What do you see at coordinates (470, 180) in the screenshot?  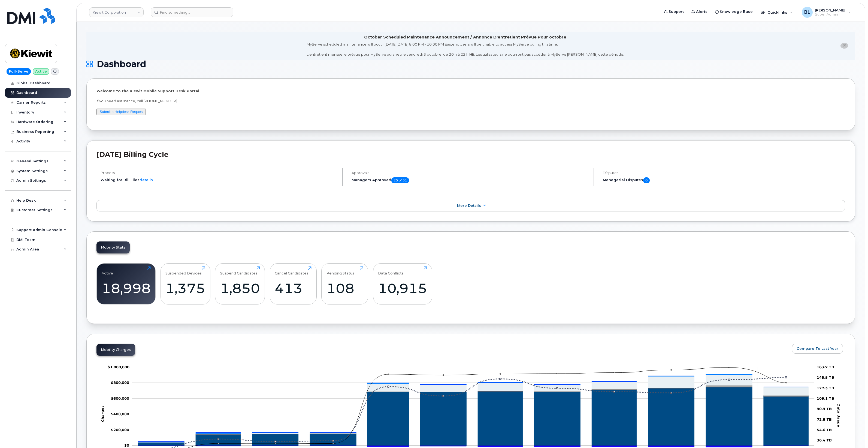 I see `h5: Managers Approved` at bounding box center [470, 180].